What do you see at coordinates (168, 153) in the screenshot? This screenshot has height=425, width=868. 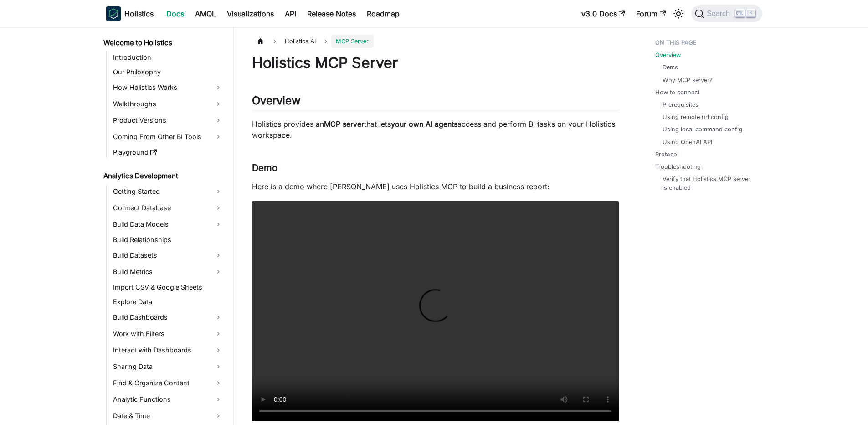 I see `a: Playground` at bounding box center [168, 153].